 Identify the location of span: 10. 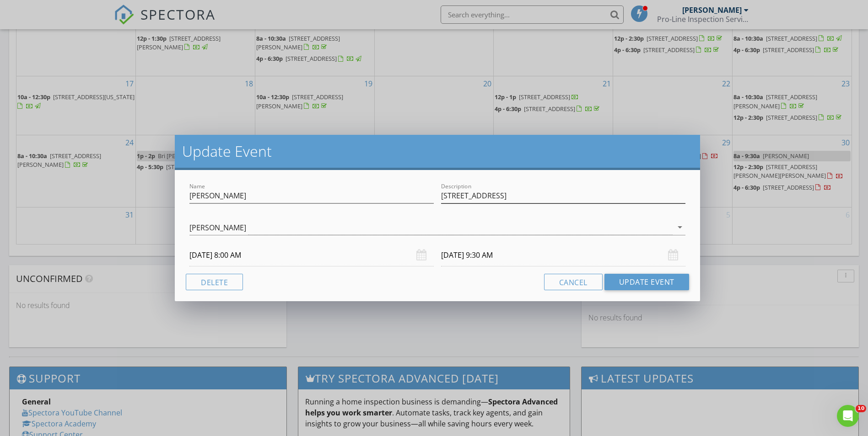
(861, 409).